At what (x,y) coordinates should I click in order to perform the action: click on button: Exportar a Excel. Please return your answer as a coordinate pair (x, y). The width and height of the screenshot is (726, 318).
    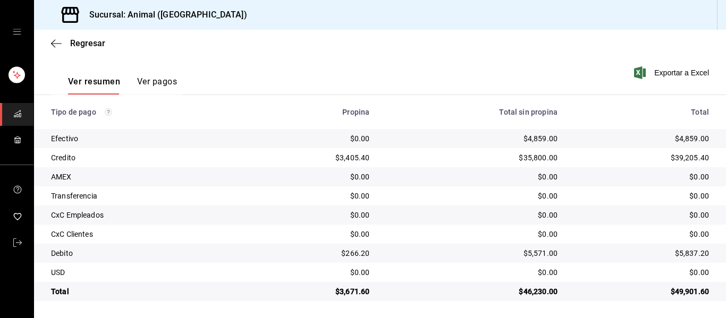
    Looking at the image, I should click on (672, 73).